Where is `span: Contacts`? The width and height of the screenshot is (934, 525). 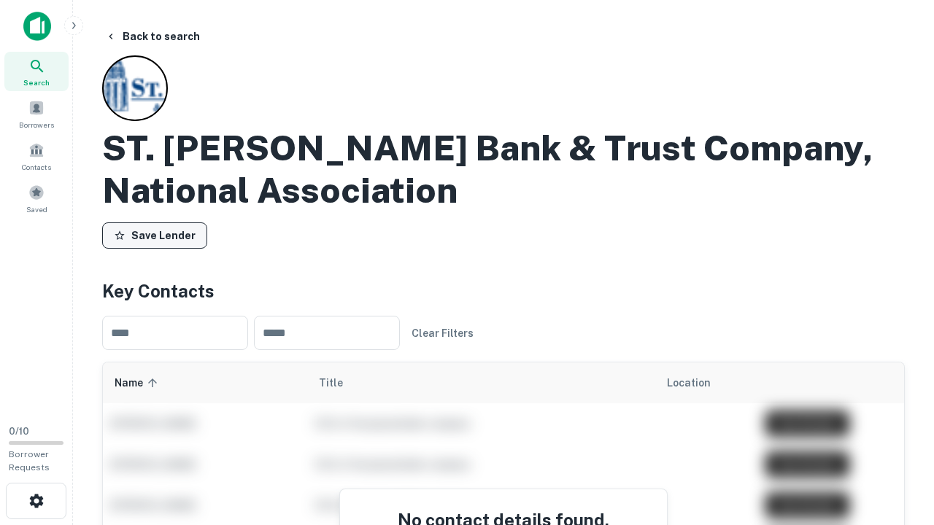
span: Contacts is located at coordinates (36, 167).